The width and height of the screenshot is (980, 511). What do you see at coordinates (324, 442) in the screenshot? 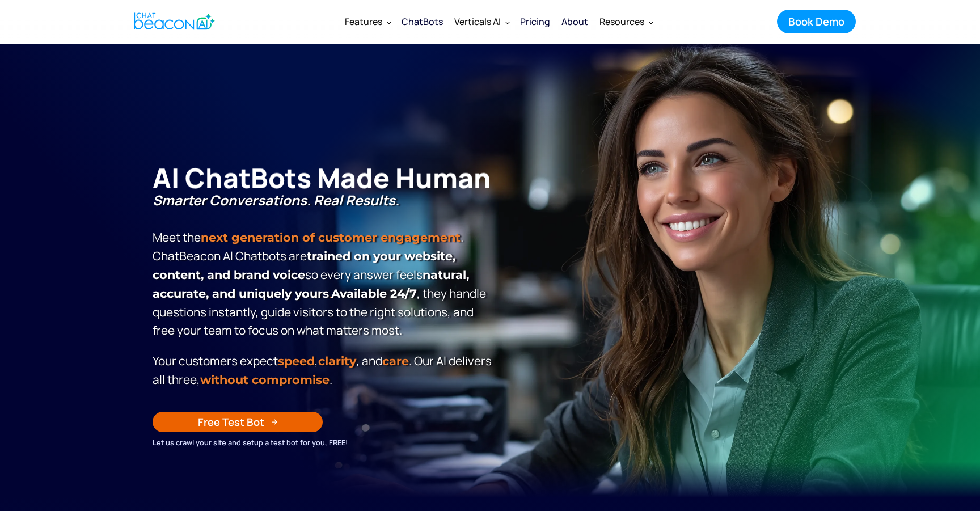
I see `div: Let us crawl your site and setup a test bot for you, FREE!` at bounding box center [324, 442].